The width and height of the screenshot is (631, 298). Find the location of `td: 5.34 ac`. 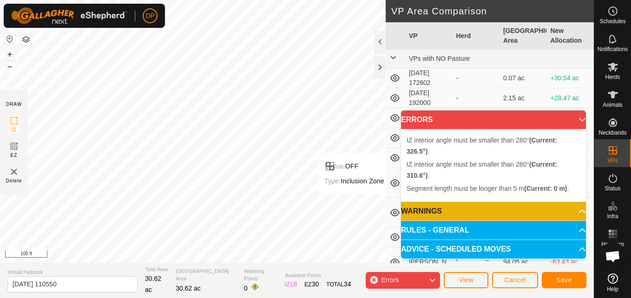

td: 5.34 ac is located at coordinates (523, 118).